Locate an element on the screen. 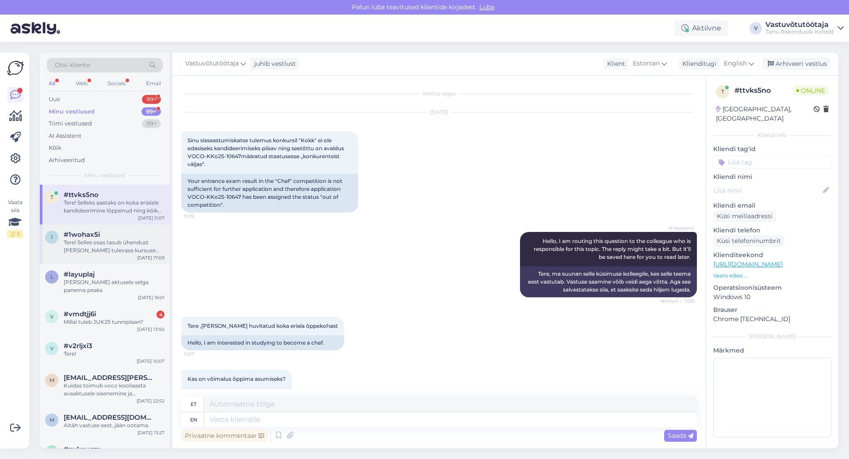 The image size is (849, 459). span: Hello, I am routing this question to the colleague who is responsible for this topic. The reply m... is located at coordinates (613, 249).